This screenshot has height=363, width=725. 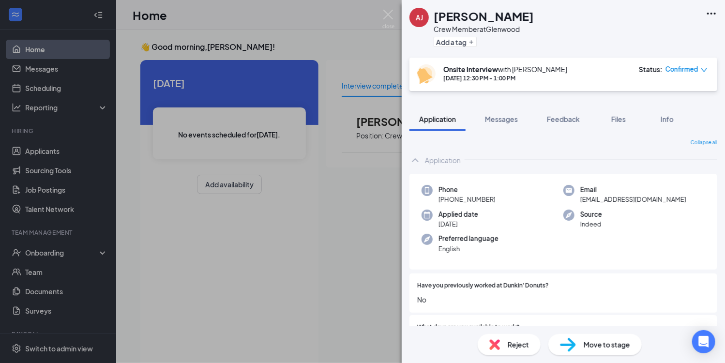 What do you see at coordinates (415, 160) in the screenshot?
I see `svg: ChevronUp` at bounding box center [415, 160].